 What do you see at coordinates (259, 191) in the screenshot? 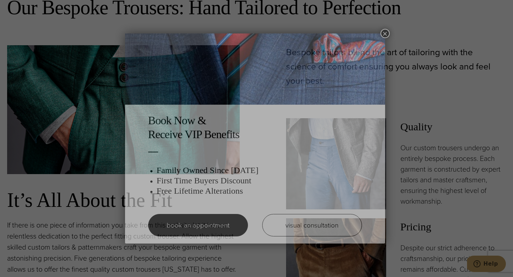
I see `h3: Free Lifetime Alterations` at bounding box center [259, 191].